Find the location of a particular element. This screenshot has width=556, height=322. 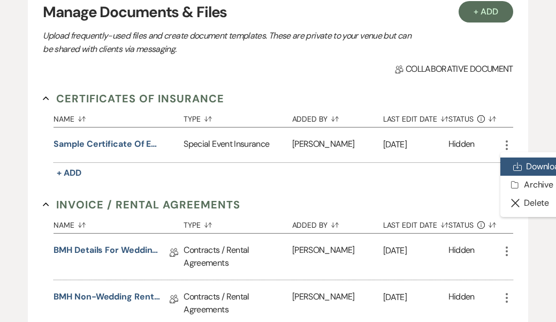

span: Collaborative document is located at coordinates (454, 69).